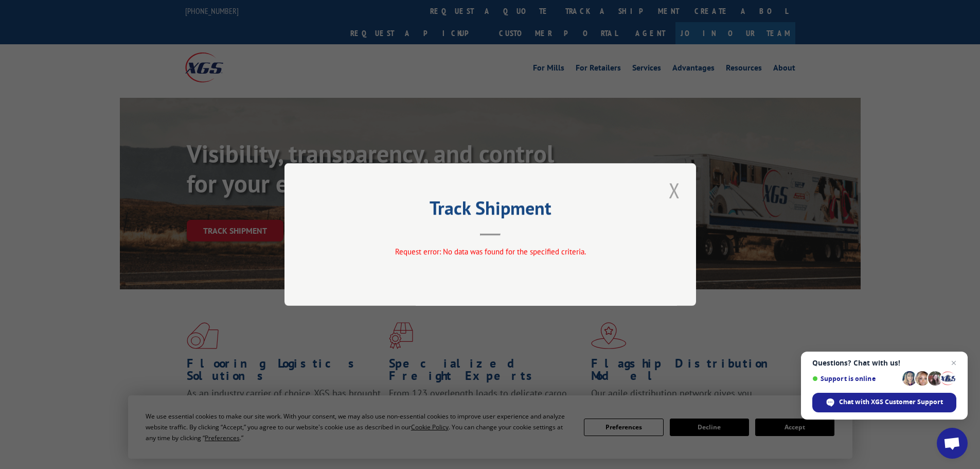  What do you see at coordinates (490, 210) in the screenshot?
I see `h2: Track Shipment` at bounding box center [490, 210].